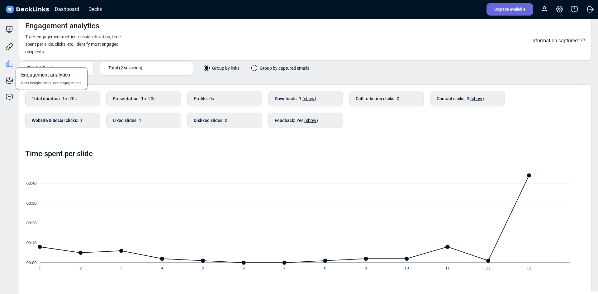 The image size is (598, 294). I want to click on b: Presentation :, so click(126, 99).